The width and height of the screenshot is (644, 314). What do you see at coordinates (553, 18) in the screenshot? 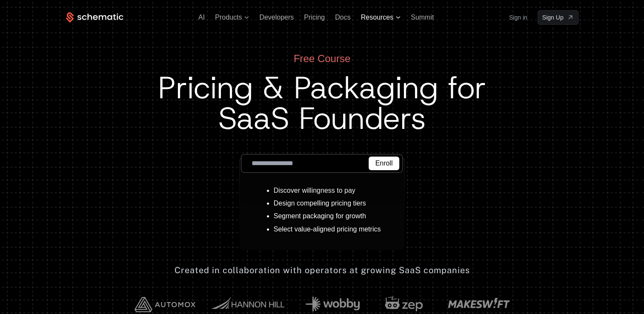
I see `span: Sign Up` at bounding box center [553, 18].